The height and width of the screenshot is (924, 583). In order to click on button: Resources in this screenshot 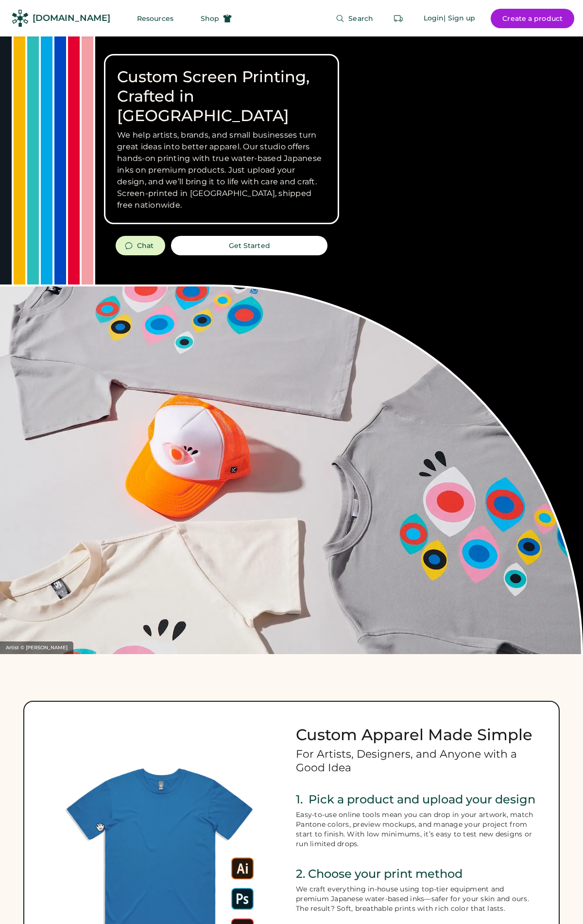, I will do `click(155, 18)`.